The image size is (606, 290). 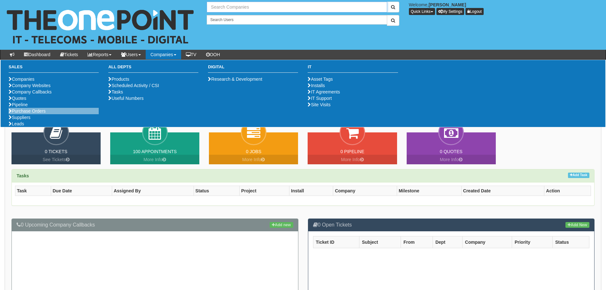 What do you see at coordinates (319, 105) in the screenshot?
I see `a: Site Visits` at bounding box center [319, 105].